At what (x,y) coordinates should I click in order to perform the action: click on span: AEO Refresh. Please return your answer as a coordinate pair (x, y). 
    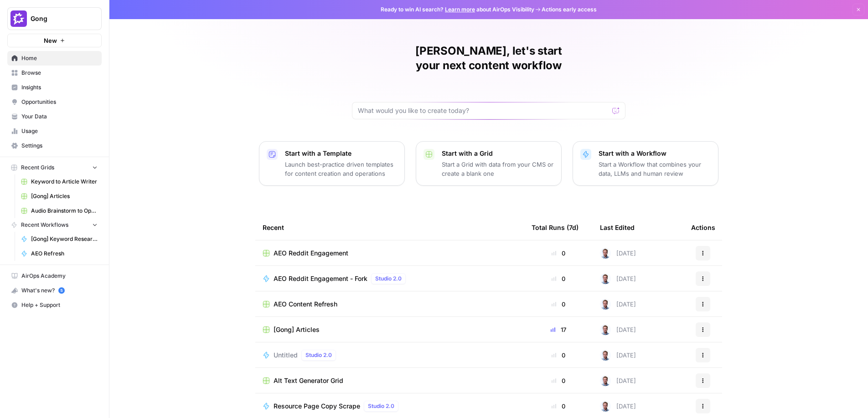
    Looking at the image, I should click on (64, 253).